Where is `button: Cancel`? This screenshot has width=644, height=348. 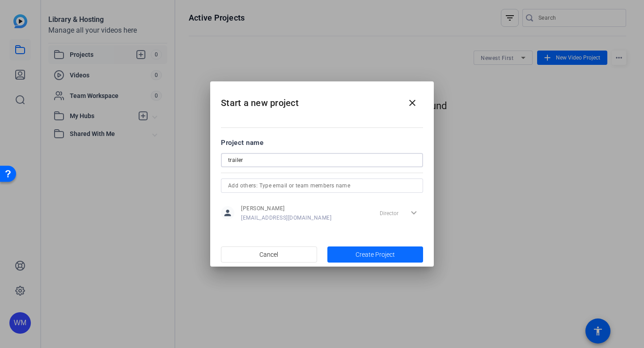
button: Cancel is located at coordinates (269, 254).